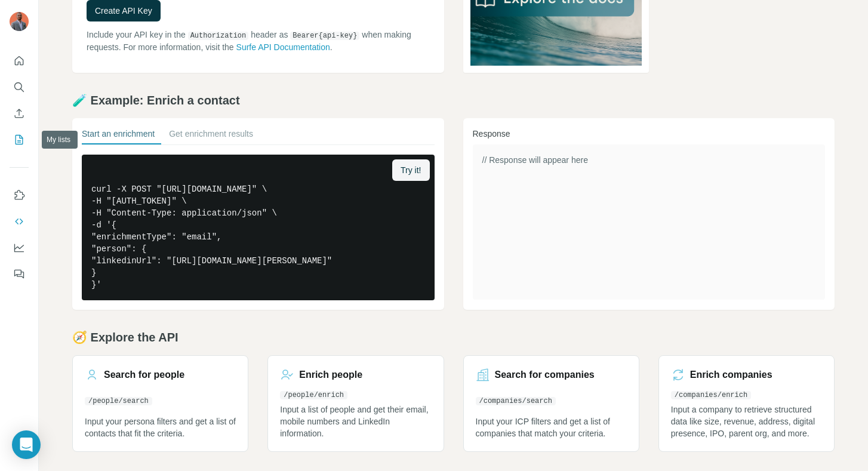  What do you see at coordinates (331, 375) in the screenshot?
I see `h3: Enrich people` at bounding box center [331, 375].